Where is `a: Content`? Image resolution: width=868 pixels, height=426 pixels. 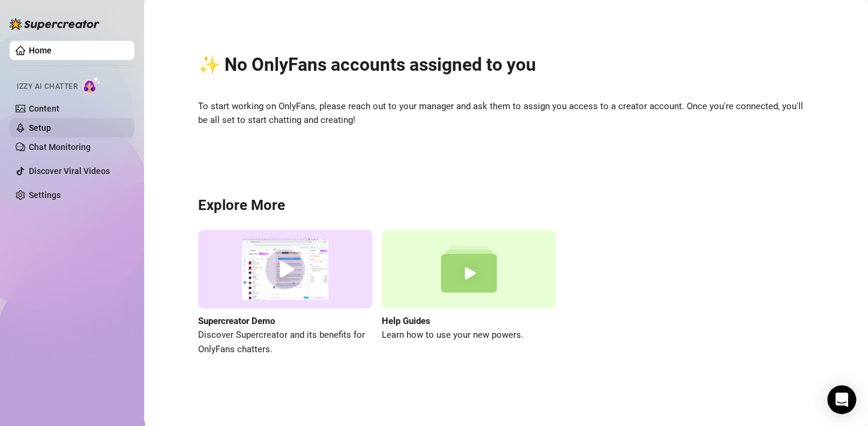 a: Content is located at coordinates (44, 108).